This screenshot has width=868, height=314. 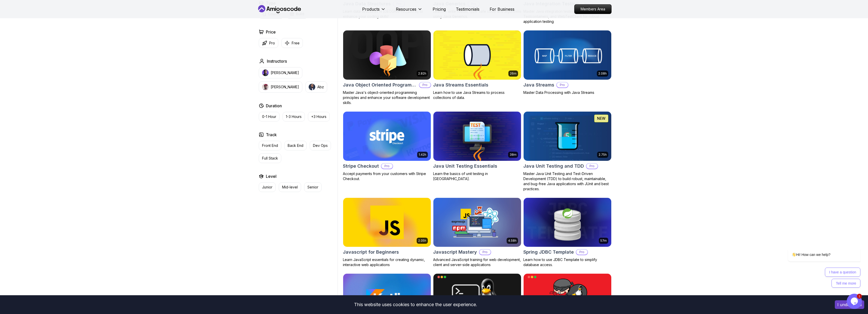 I want to click on p: 1-3 Hours, so click(x=294, y=116).